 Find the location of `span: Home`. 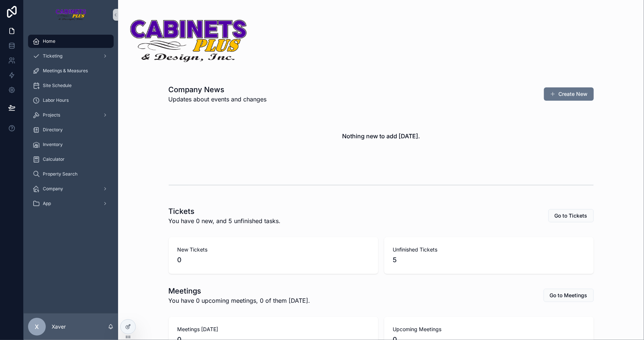

span: Home is located at coordinates (49, 41).